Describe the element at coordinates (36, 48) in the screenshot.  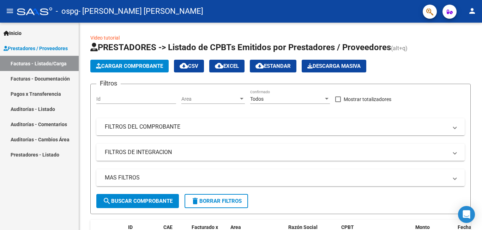
I see `span: Prestadores / Proveedores` at that location.